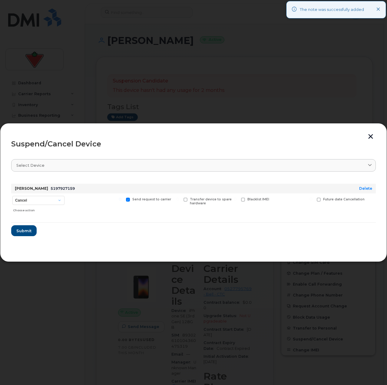 The image size is (387, 385). Describe the element at coordinates (211, 201) in the screenshot. I see `span: Transfer device to spare hardware` at that location.